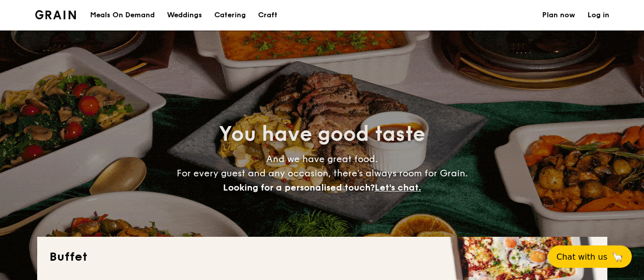 The width and height of the screenshot is (644, 280). What do you see at coordinates (56, 15) in the screenshot?
I see `a: Logotype` at bounding box center [56, 15].